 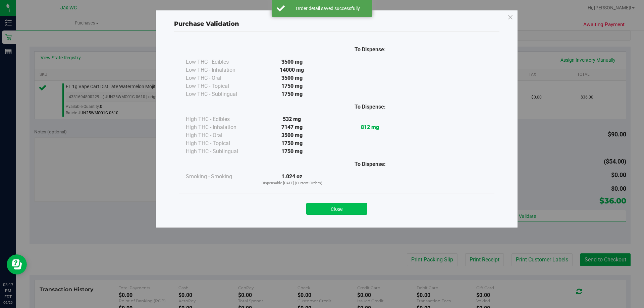 I want to click on div: High THC - Oral, so click(x=219, y=135).